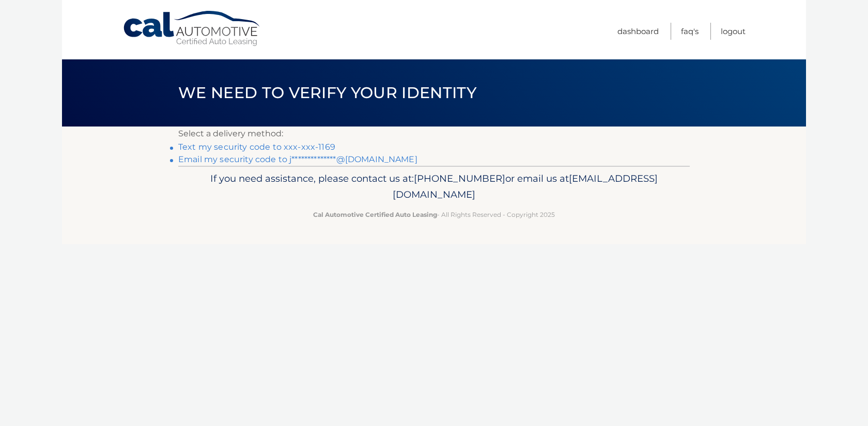 Image resolution: width=868 pixels, height=426 pixels. I want to click on strong: Cal Automotive Certified Auto Leasing, so click(375, 214).